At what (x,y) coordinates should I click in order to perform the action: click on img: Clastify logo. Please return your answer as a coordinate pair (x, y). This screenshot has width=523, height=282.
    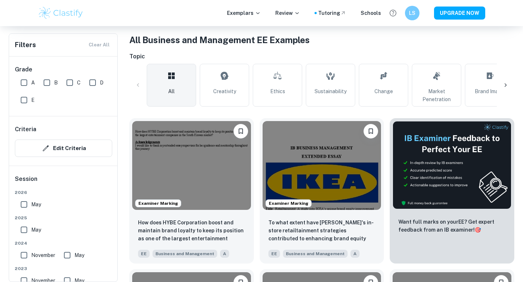
    Looking at the image, I should click on (61, 13).